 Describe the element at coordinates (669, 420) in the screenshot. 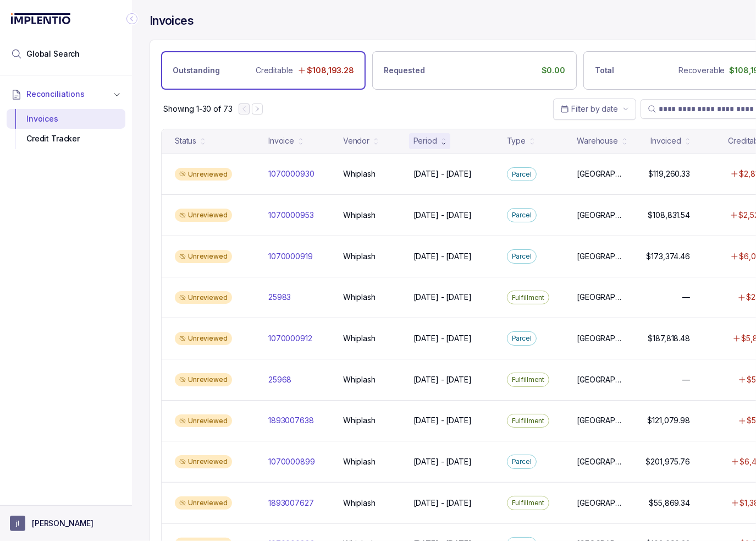

I see `p: $121,079.98` at that location.